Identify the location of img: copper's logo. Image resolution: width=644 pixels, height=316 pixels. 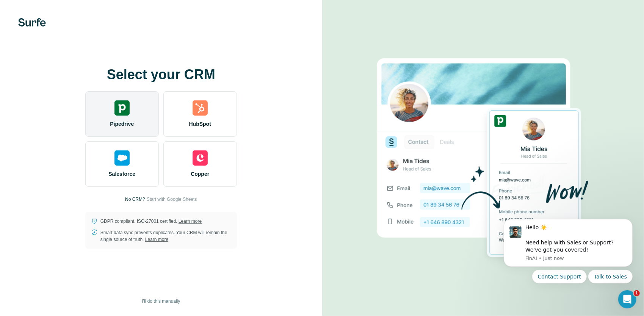
(200, 158).